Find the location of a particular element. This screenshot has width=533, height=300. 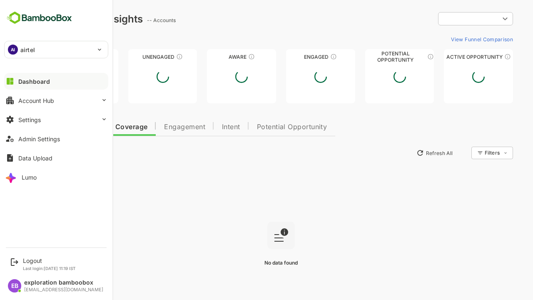

div: These accounts have not been engaged with for a defined time period is located at coordinates (71, 57).